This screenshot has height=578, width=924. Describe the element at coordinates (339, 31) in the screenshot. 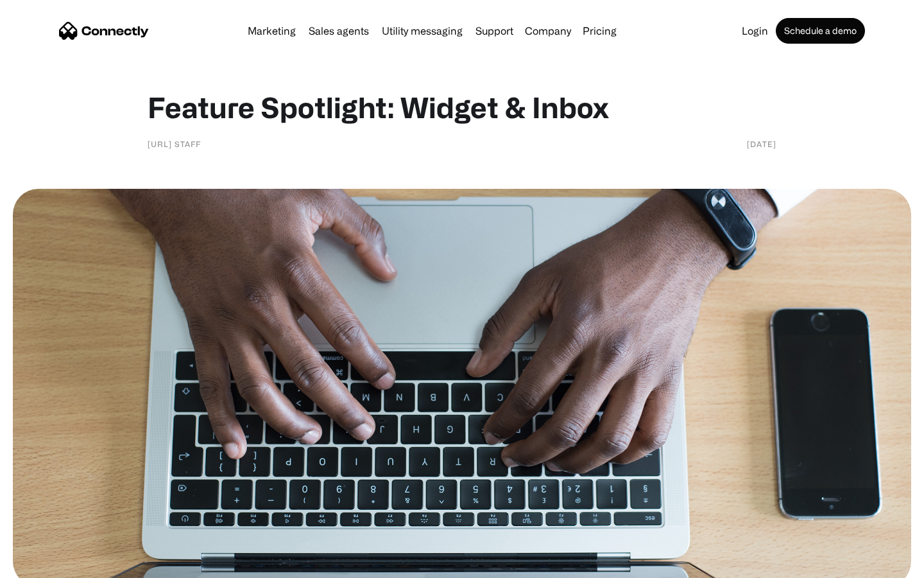

I see `a: Sales agents` at that location.